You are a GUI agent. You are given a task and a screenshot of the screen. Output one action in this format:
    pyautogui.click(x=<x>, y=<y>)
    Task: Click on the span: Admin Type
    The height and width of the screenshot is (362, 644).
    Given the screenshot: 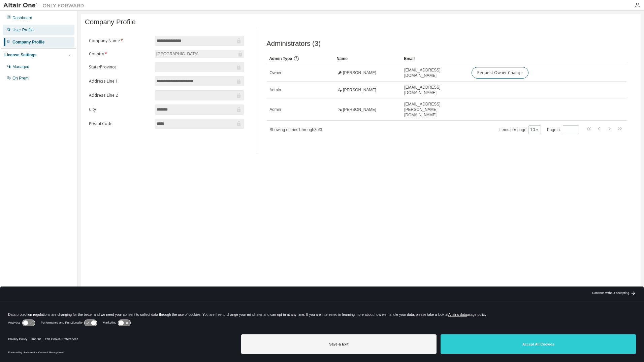 What is the action you would take?
    pyautogui.click(x=281, y=58)
    